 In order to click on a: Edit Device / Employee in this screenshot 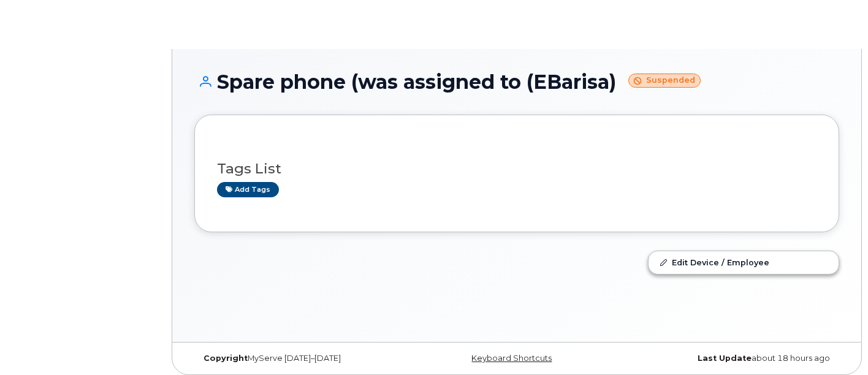, I will do `click(743, 262)`.